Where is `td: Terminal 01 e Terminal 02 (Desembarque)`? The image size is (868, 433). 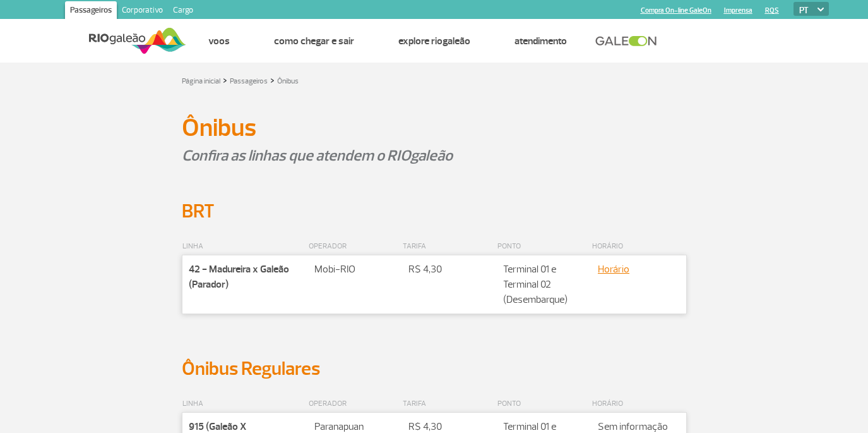
td: Terminal 01 e Terminal 02 (Desembarque) is located at coordinates (544, 285).